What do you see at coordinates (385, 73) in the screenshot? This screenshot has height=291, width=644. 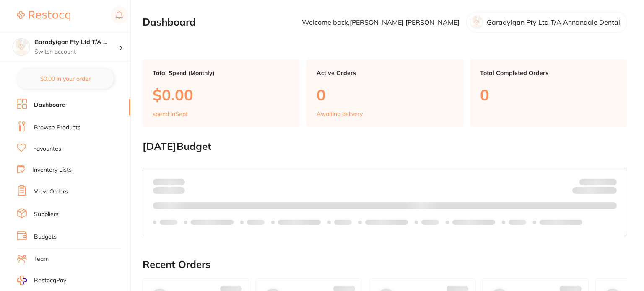 I see `p: Active Orders` at bounding box center [385, 73].